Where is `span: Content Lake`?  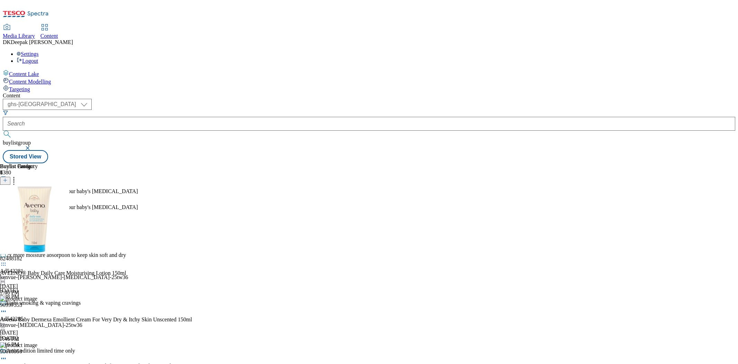
span: Content Lake is located at coordinates (24, 74).